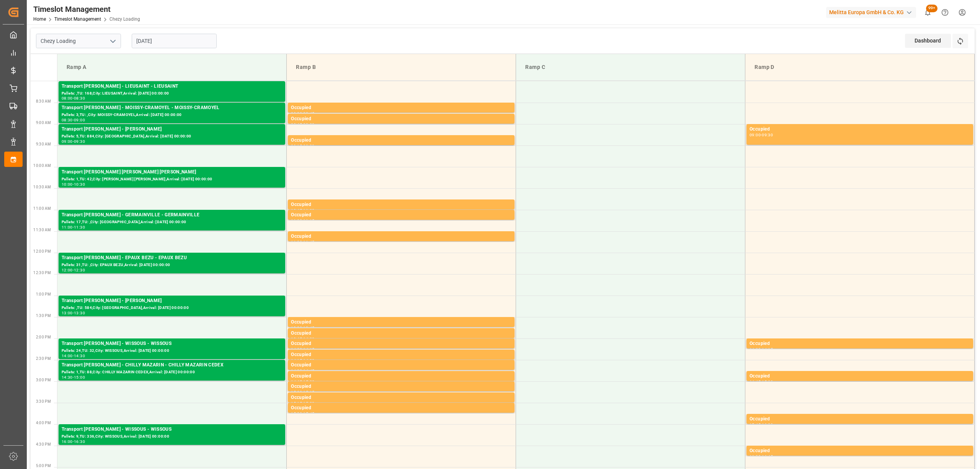 This screenshot has height=469, width=980. What do you see at coordinates (43, 316) in the screenshot?
I see `span: 1:30 PM` at bounding box center [43, 316].